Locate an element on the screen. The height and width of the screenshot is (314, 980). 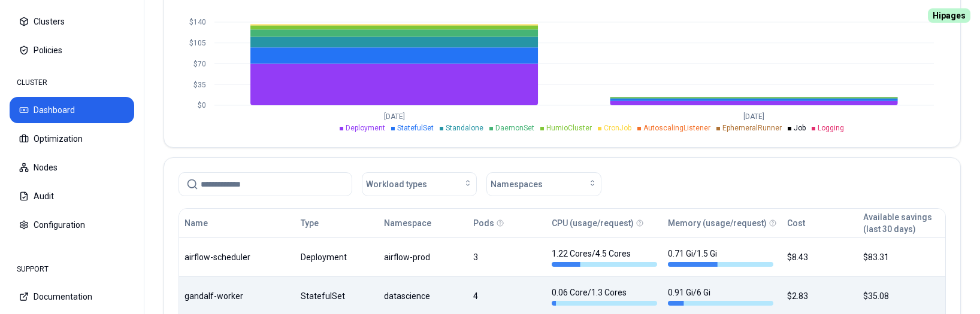
div: $83.31 is located at coordinates (901, 257).